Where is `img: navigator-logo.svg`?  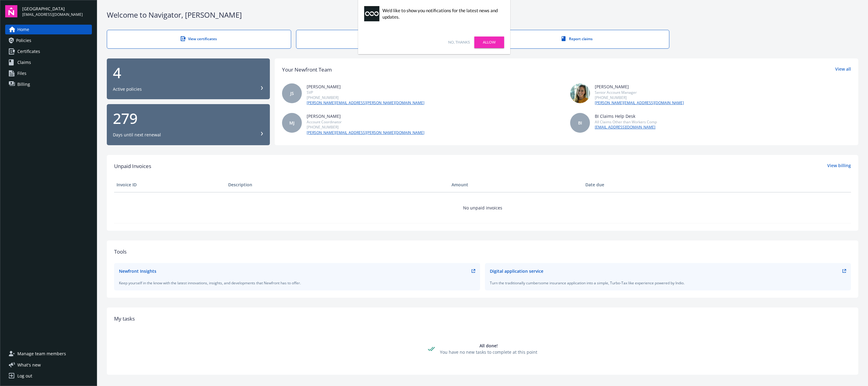
img: navigator-logo.svg is located at coordinates (11, 11).